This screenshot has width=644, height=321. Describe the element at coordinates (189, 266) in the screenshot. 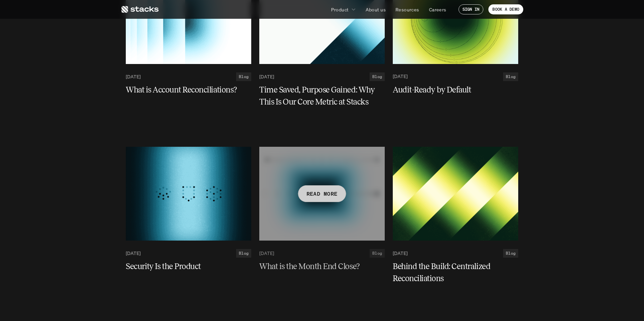

I see `a: Security Is the Product` at that location.